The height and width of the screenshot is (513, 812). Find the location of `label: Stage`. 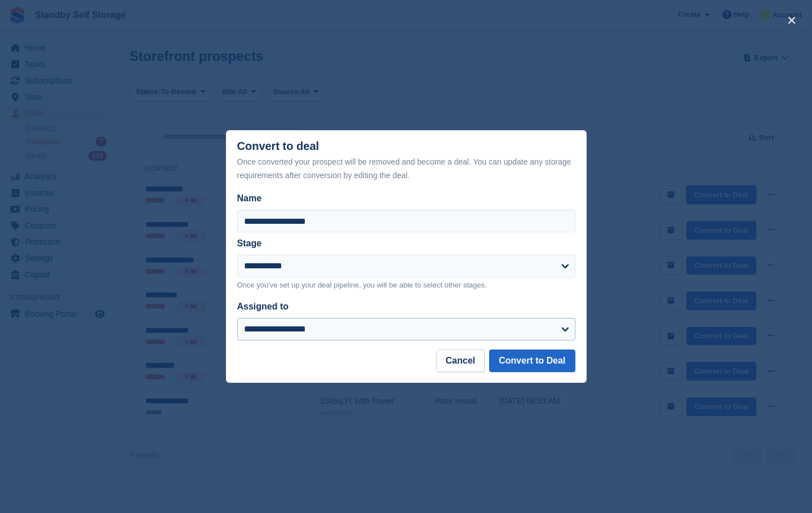

label: Stage is located at coordinates (250, 243).